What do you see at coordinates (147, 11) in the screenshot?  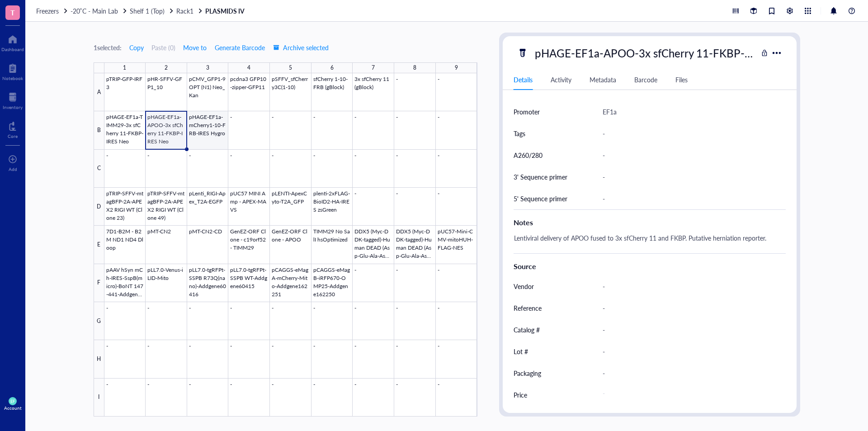 I see `span: Shelf 1 (Top)` at bounding box center [147, 11].